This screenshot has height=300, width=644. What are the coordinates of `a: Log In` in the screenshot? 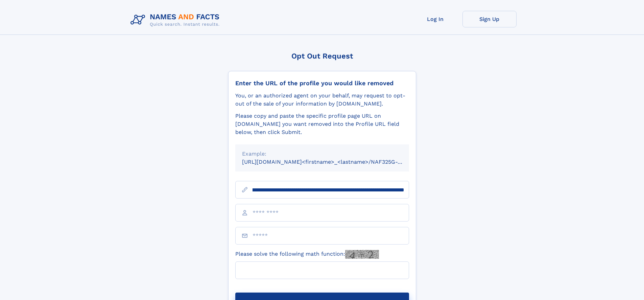 It's located at (436, 19).